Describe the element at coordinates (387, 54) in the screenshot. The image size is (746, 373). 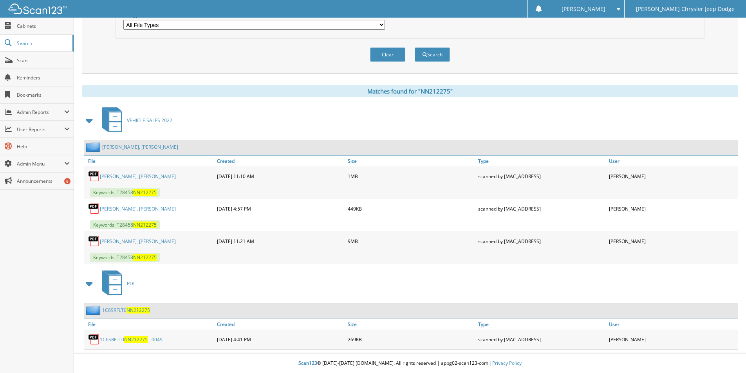
I see `button: Clear` at that location.